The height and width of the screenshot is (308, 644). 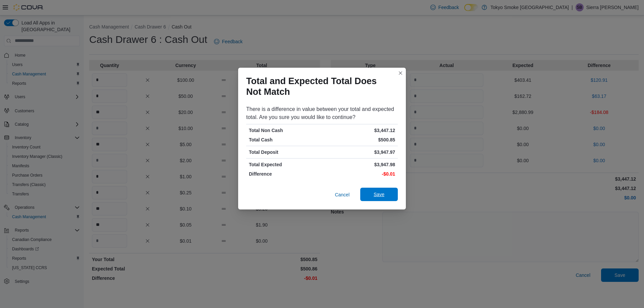 What do you see at coordinates (379, 195) in the screenshot?
I see `button: Save` at bounding box center [379, 195].